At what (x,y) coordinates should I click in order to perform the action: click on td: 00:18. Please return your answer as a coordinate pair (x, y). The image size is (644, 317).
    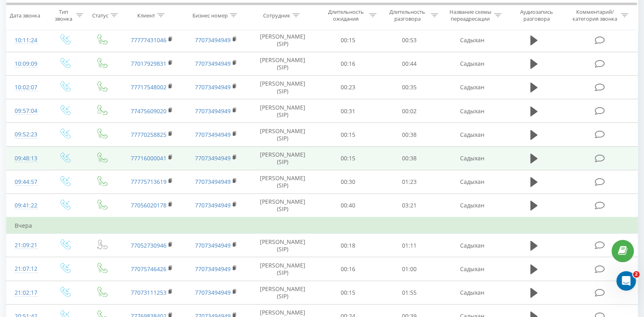
    Looking at the image, I should click on (348, 246).